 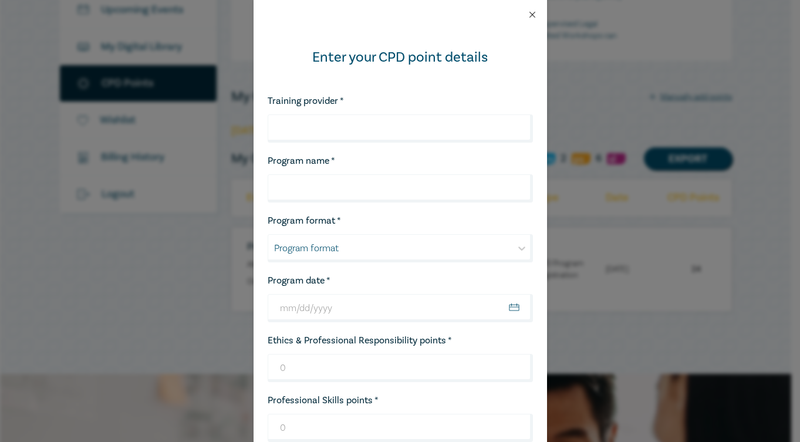 What do you see at coordinates (299, 281) in the screenshot?
I see `label: Program date *` at bounding box center [299, 281].